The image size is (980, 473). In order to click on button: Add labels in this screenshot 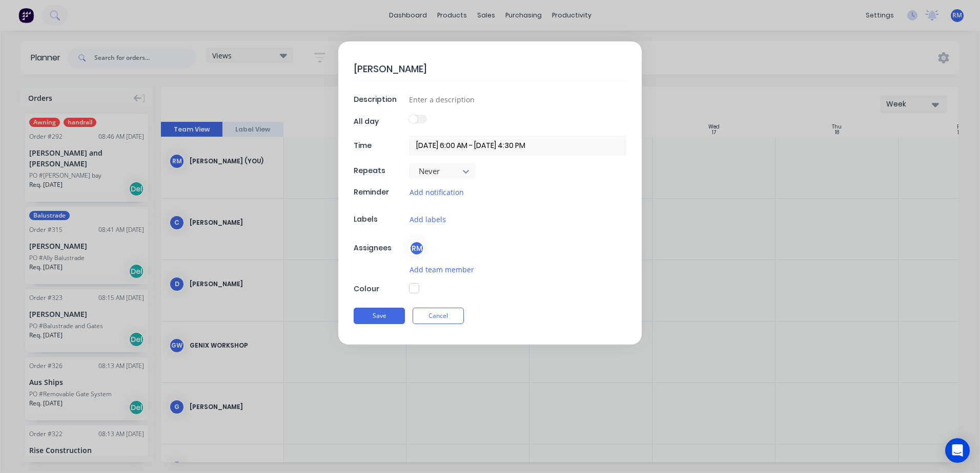, I will do `click(427, 219)`.